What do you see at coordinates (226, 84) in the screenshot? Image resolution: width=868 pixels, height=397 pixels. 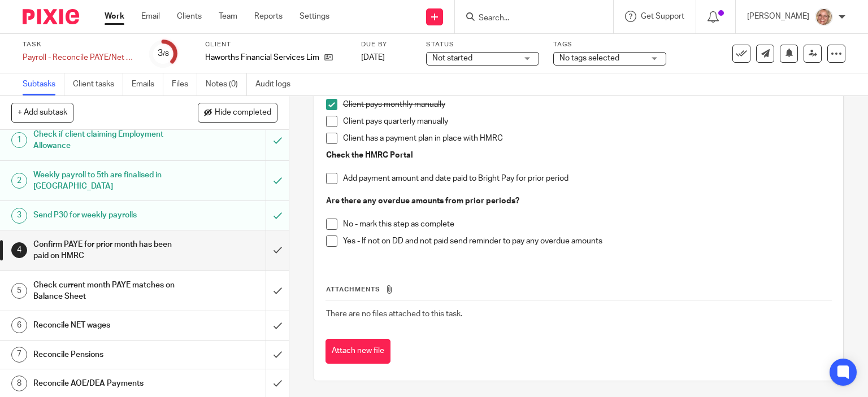 I see `a: Notes (0)` at bounding box center [226, 84].